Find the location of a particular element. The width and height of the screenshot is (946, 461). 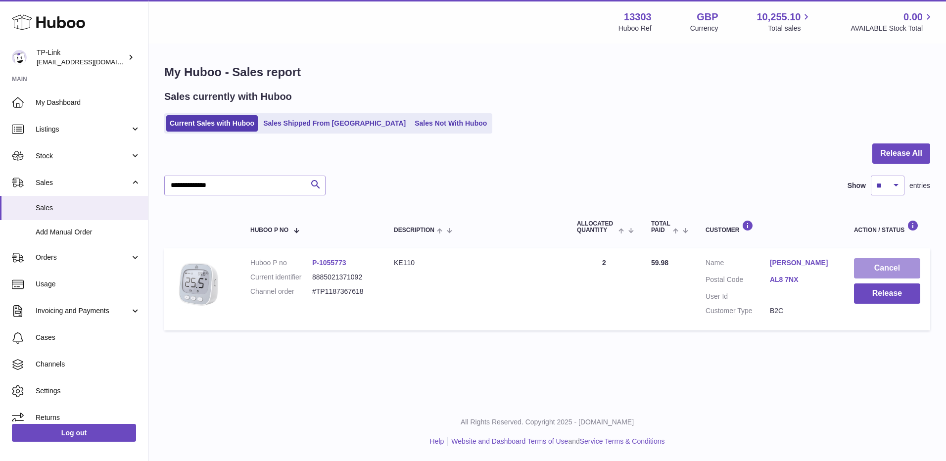

span: Orders is located at coordinates (83, 257).